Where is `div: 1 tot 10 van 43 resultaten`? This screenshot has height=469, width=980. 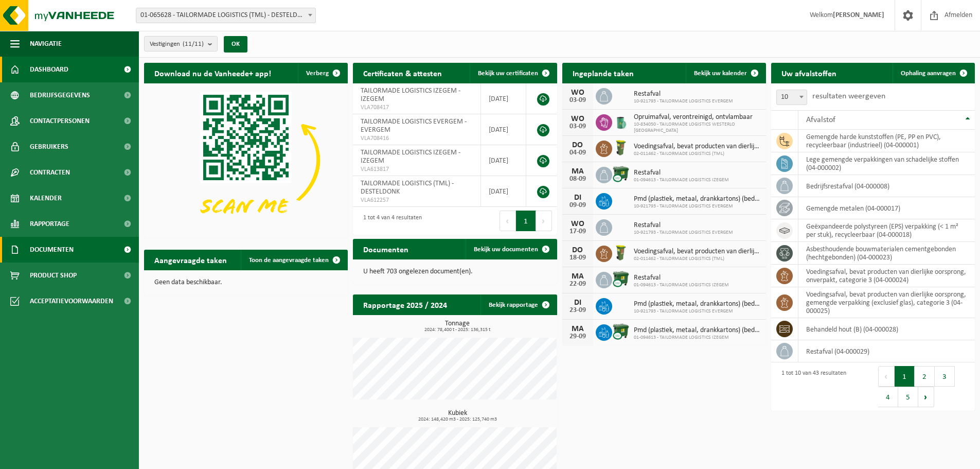 div: 1 tot 10 van 43 resultaten is located at coordinates (811, 386).